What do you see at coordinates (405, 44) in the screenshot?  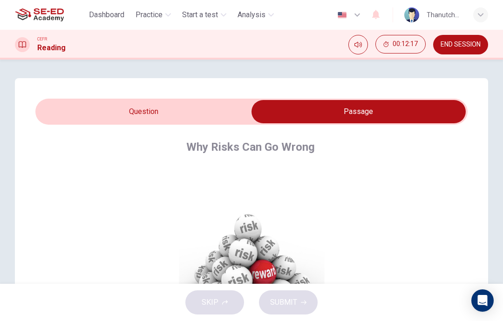 I see `span: 00:12:17` at bounding box center [405, 44].